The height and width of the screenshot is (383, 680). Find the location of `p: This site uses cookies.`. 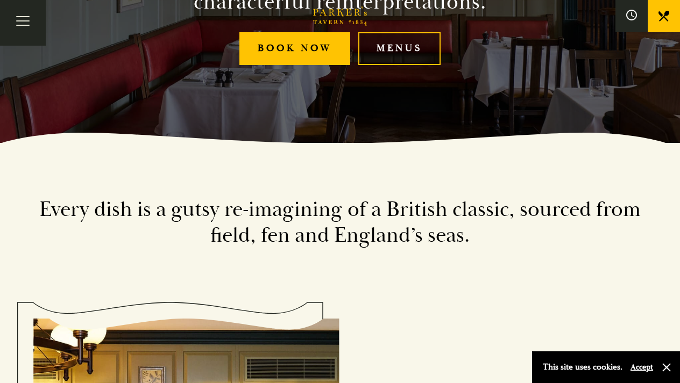

p: This site uses cookies. is located at coordinates (582, 367).